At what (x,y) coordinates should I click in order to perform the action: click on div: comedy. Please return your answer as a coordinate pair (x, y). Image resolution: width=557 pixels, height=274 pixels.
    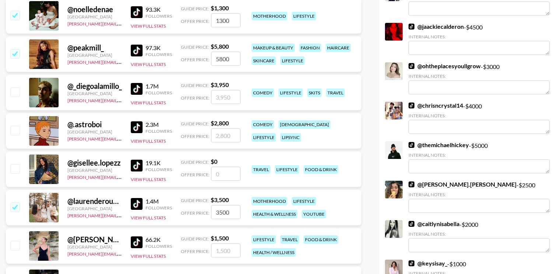
    Looking at the image, I should click on (263, 92).